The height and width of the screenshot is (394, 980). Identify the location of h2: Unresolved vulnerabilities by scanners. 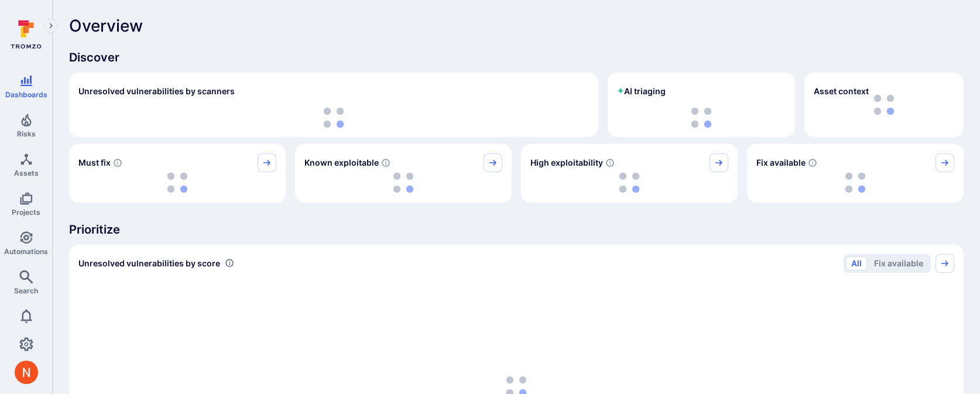
(156, 91).